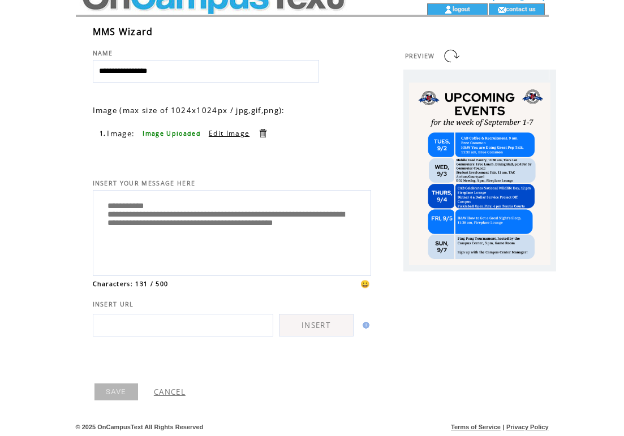 Image resolution: width=624 pixels, height=436 pixels. Describe the element at coordinates (527, 427) in the screenshot. I see `a: Privacy Policy` at that location.